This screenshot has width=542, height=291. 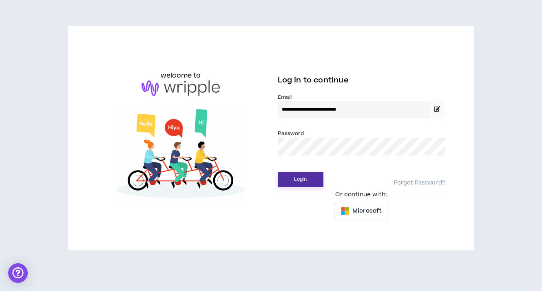 I want to click on label: Password, so click(x=291, y=133).